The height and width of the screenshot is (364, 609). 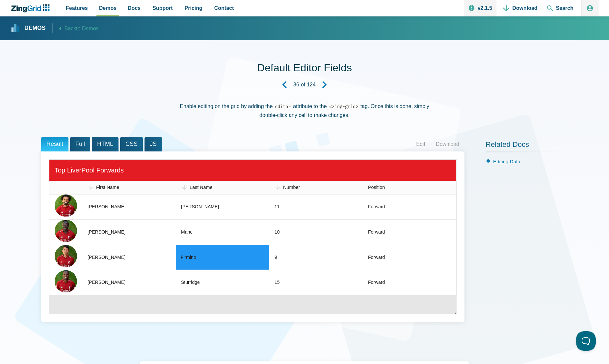 What do you see at coordinates (29, 28) in the screenshot?
I see `a: Demos` at bounding box center [29, 28].